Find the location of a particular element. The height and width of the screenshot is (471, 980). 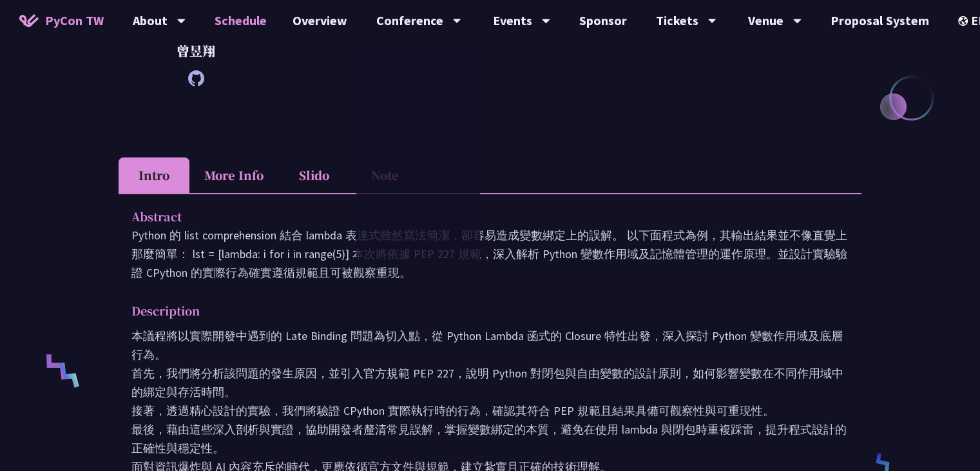

p: Abstract is located at coordinates (477, 216).